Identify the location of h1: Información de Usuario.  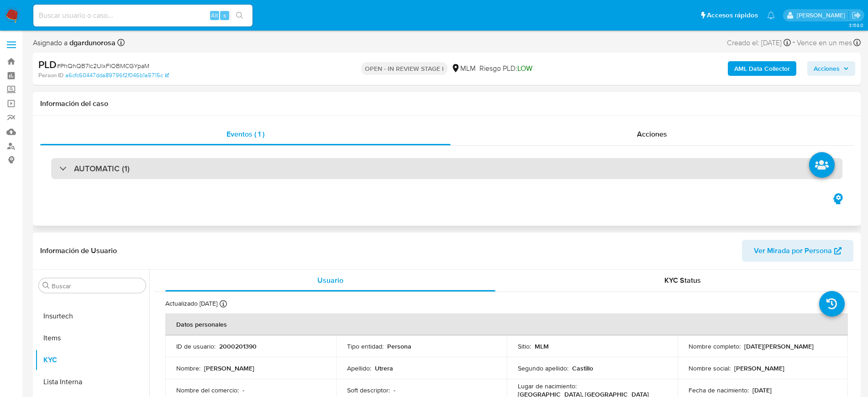
(79, 251).